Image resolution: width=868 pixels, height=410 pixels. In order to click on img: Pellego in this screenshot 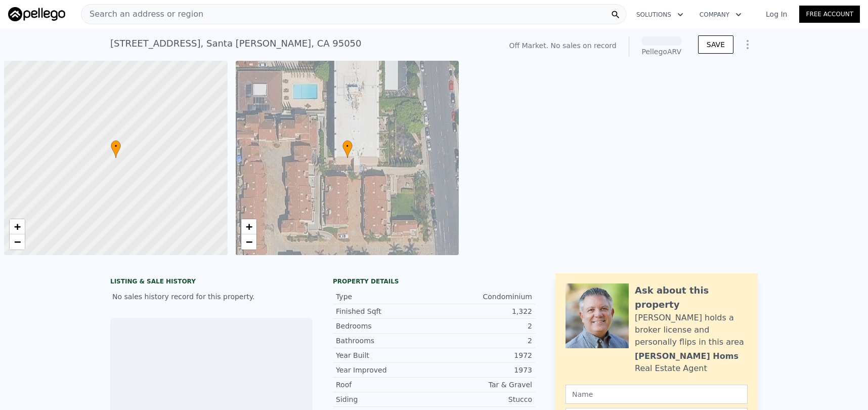, I will do `click(37, 14)`.